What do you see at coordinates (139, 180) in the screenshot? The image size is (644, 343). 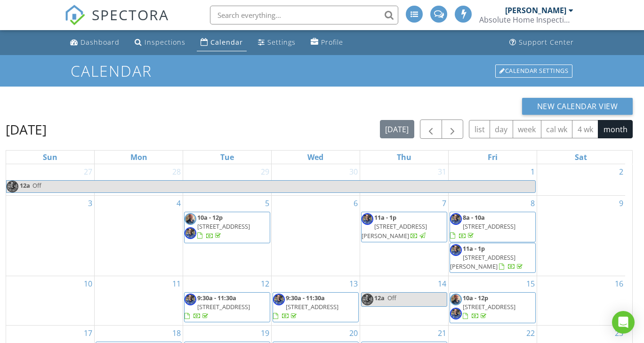 I see `td: Go to July 28, 2025` at bounding box center [139, 180].